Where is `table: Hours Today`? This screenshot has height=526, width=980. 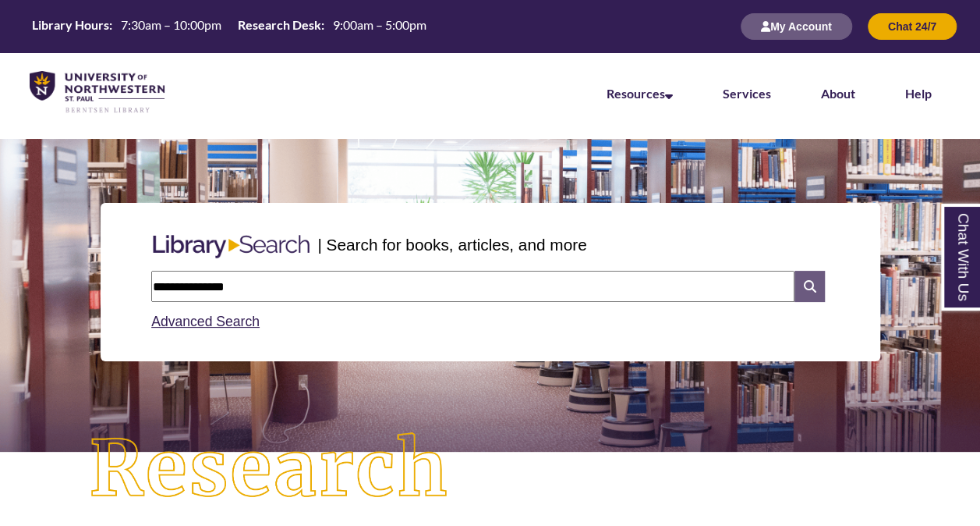 table: Hours Today is located at coordinates (229, 25).